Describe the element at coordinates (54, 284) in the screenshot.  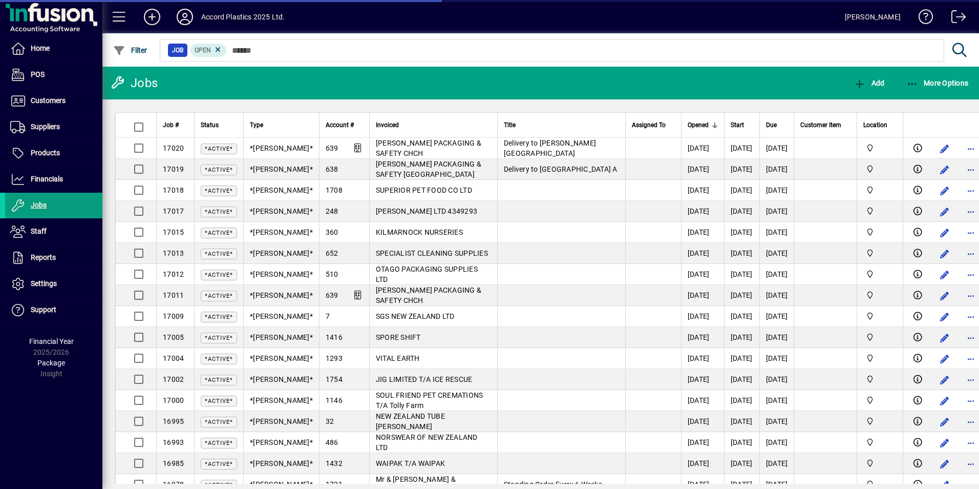
I see `a: Settings` at that location.